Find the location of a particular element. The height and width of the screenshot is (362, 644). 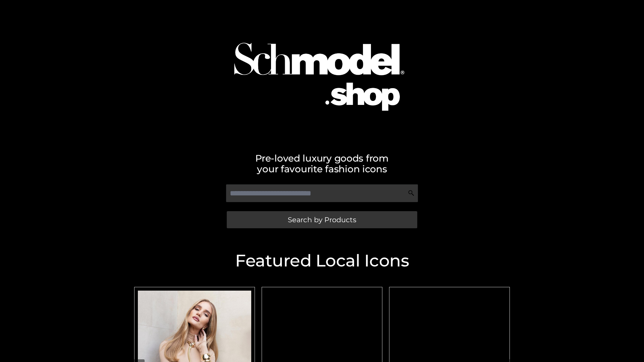

a: Search by Products is located at coordinates (322, 219).